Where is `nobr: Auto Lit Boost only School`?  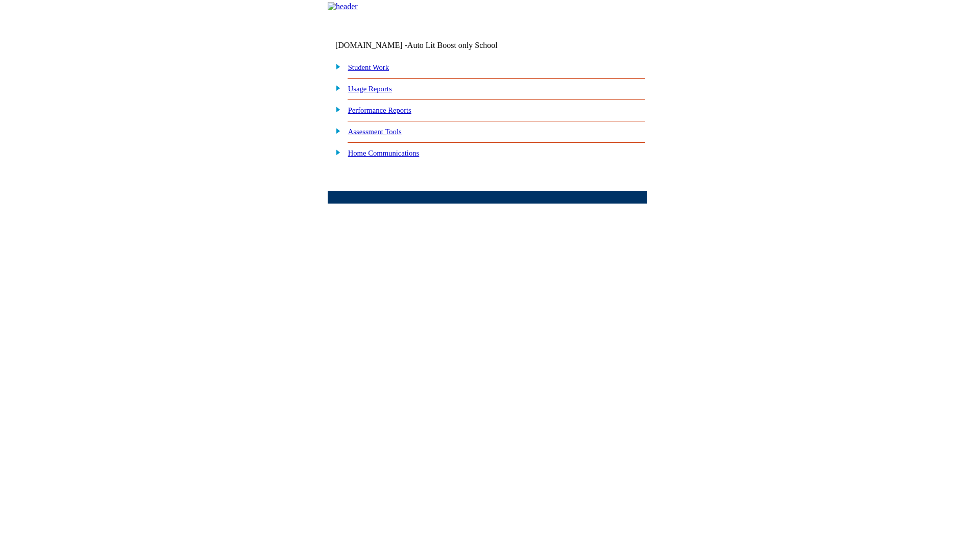 nobr: Auto Lit Boost only School is located at coordinates (453, 45).